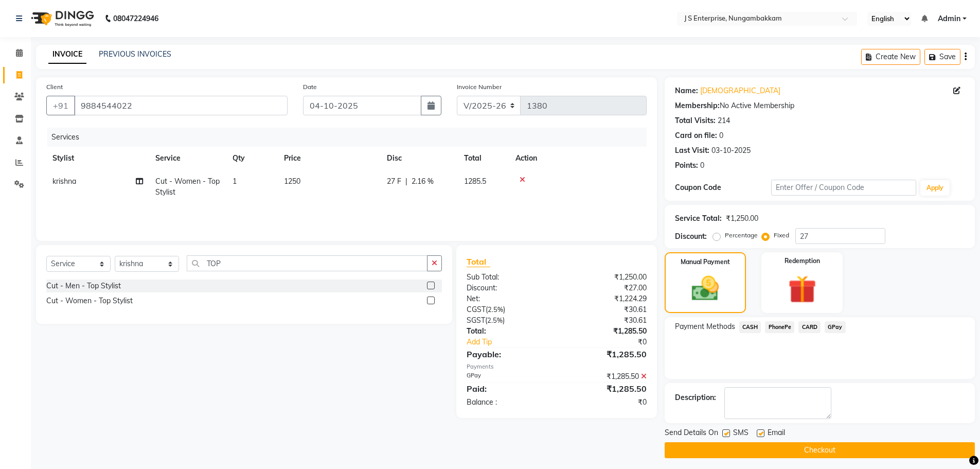 The width and height of the screenshot is (980, 469). Describe the element at coordinates (508, 376) in the screenshot. I see `div: GPay` at that location.